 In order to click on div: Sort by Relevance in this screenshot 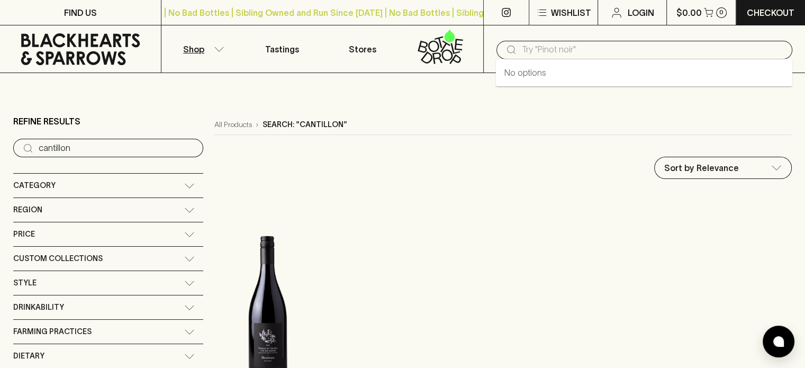, I will do `click(723, 168)`.